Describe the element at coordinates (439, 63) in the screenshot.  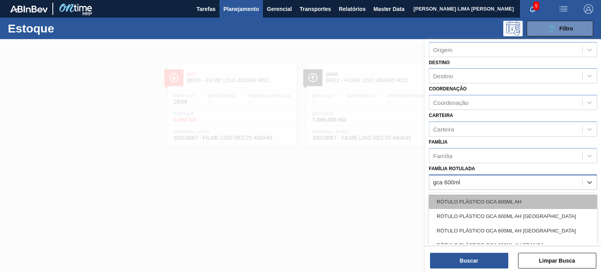
I see `label: Destino` at that location.